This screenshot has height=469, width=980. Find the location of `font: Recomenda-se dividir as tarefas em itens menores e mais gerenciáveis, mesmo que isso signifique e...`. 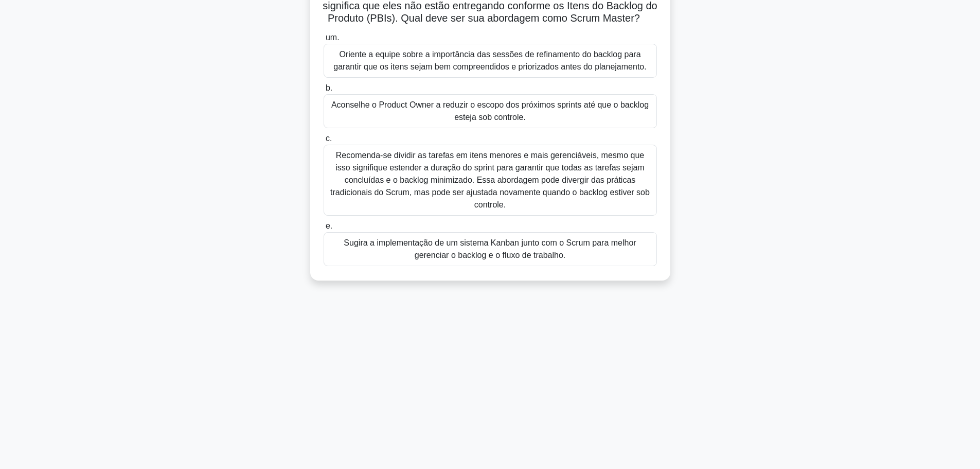

font: Recomenda-se dividir as tarefas em itens menores e mais gerenciáveis, mesmo que isso signifique e... is located at coordinates (490, 180).